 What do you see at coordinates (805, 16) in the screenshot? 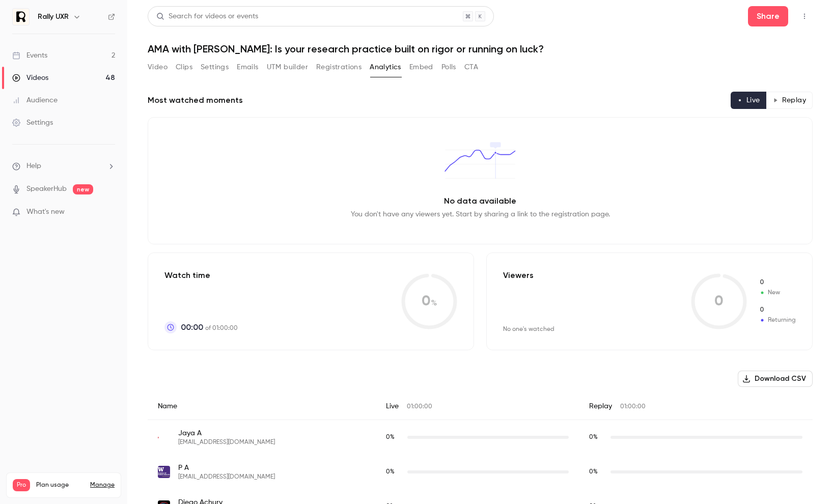
I see `button: Top Bar Actions` at bounding box center [805, 16].